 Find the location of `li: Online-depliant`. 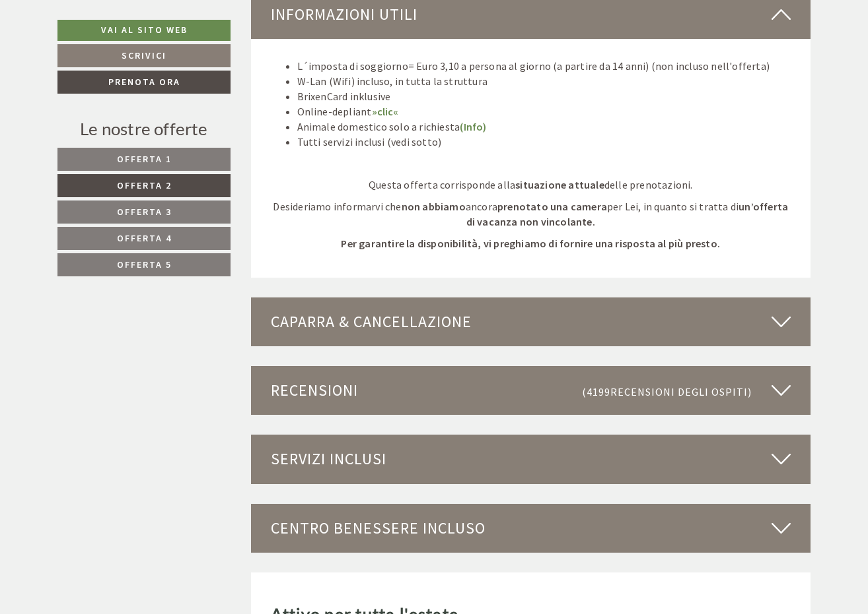

li: Online-depliant is located at coordinates (544, 112).